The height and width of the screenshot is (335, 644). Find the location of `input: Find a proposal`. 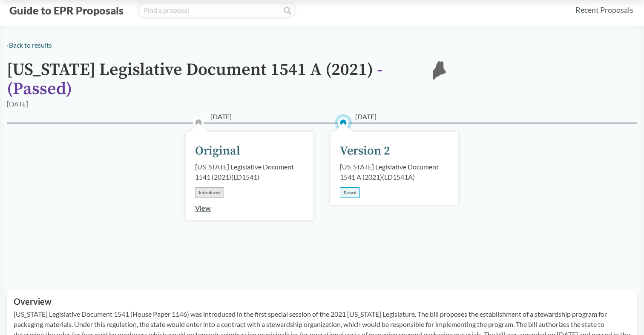

input: Find a proposal is located at coordinates (216, 10).